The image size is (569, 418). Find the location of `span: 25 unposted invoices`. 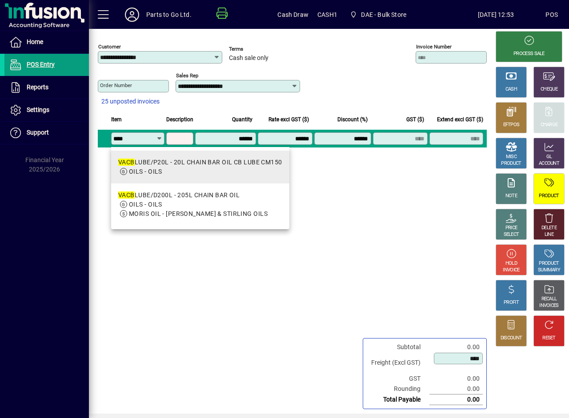

span: 25 unposted invoices is located at coordinates (130, 101).